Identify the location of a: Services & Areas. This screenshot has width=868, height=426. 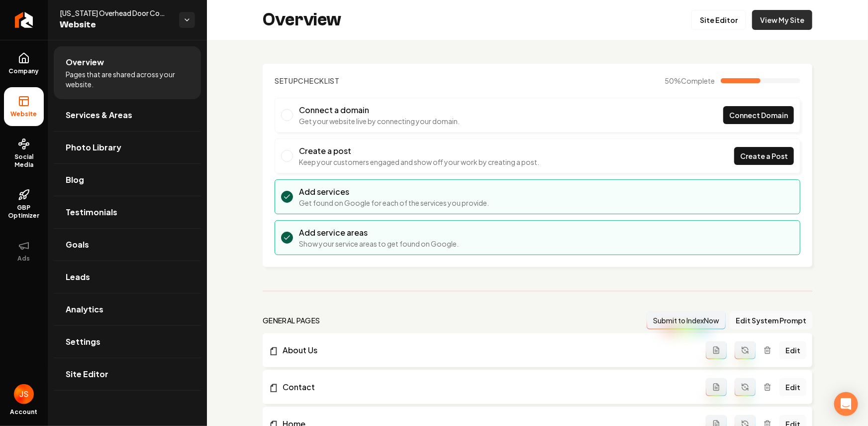
(127, 115).